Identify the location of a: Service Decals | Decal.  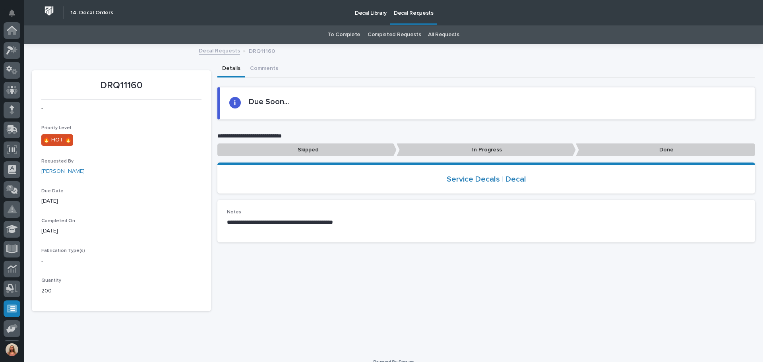
(486, 179).